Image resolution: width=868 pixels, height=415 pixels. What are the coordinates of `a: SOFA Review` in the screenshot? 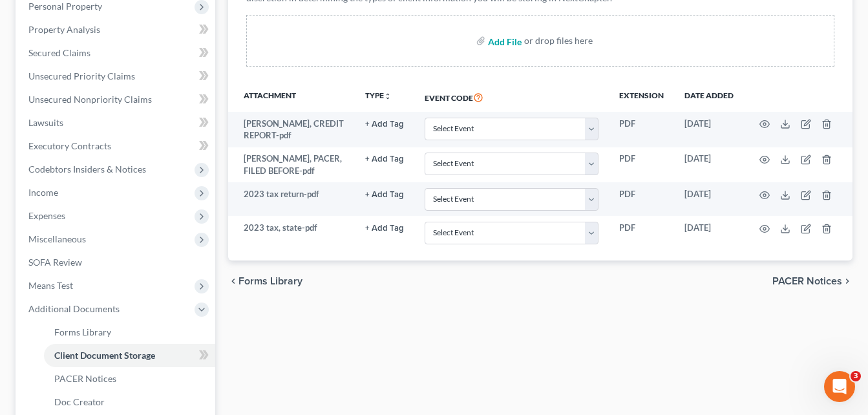 It's located at (116, 262).